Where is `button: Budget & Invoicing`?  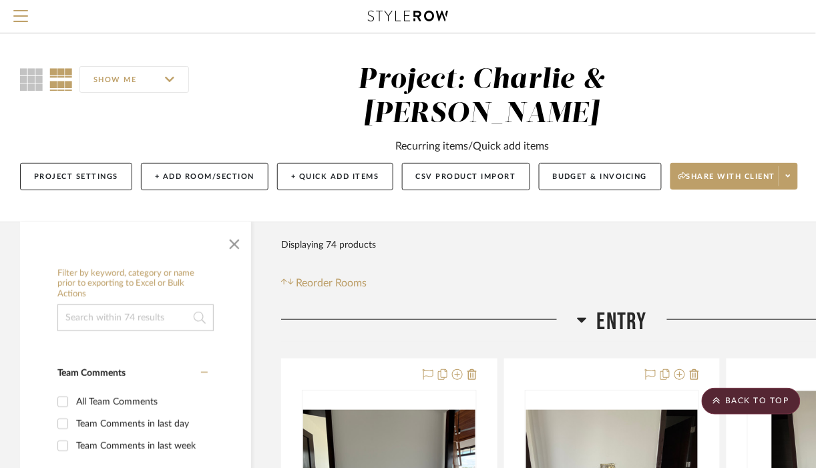
button: Budget & Invoicing is located at coordinates (600, 176).